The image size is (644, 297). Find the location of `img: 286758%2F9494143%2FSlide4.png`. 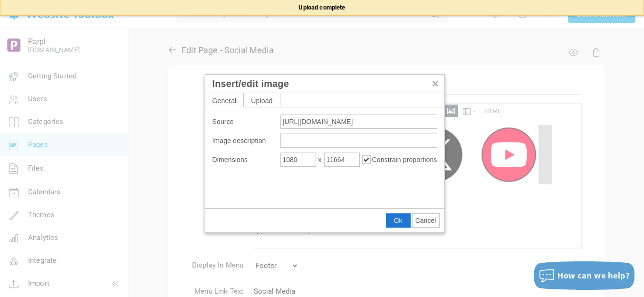

img: 286758%2F9494143%2FSlide4.png is located at coordinates (254, 34).